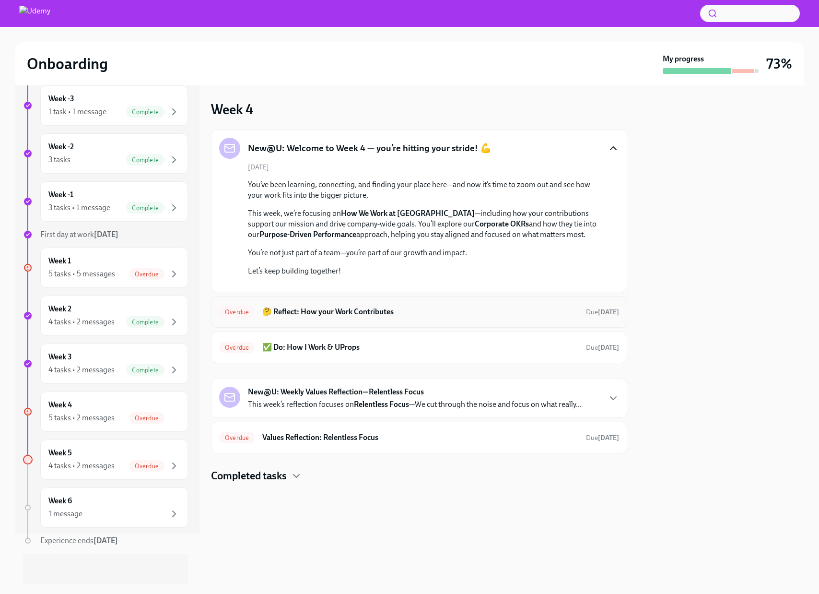 The width and height of the screenshot is (819, 594). I want to click on strong: Corporate OKRs, so click(502, 224).